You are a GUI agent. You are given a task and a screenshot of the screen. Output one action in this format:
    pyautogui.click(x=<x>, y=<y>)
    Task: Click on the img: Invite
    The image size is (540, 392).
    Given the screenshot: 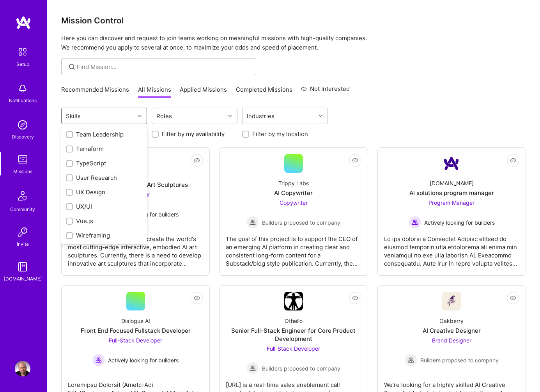 What is the action you would take?
    pyautogui.click(x=23, y=232)
    